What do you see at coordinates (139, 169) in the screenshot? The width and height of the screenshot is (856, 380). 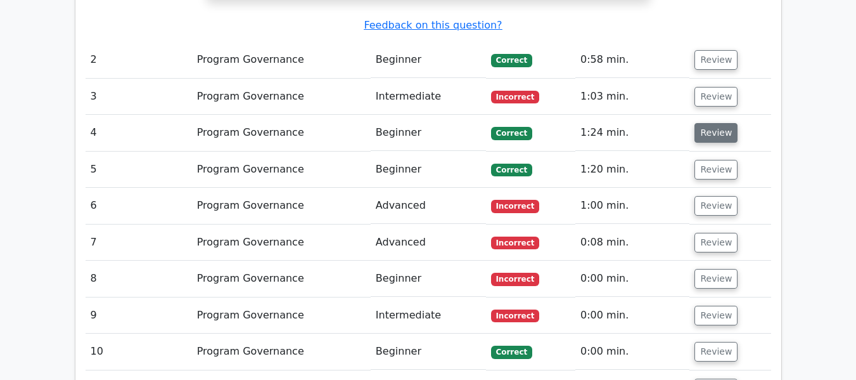 I see `td: 5` at bounding box center [139, 169].